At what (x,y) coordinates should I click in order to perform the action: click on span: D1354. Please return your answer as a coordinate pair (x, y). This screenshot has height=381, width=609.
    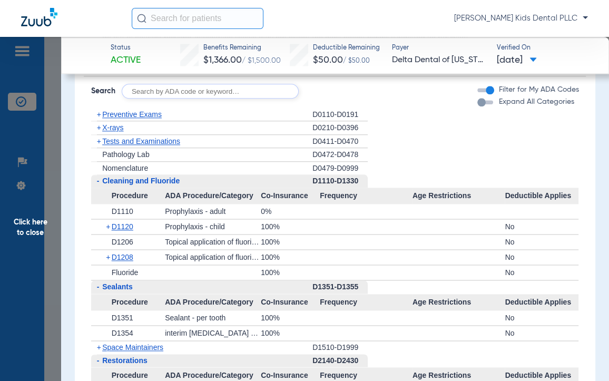
    Looking at the image, I should click on (122, 333).